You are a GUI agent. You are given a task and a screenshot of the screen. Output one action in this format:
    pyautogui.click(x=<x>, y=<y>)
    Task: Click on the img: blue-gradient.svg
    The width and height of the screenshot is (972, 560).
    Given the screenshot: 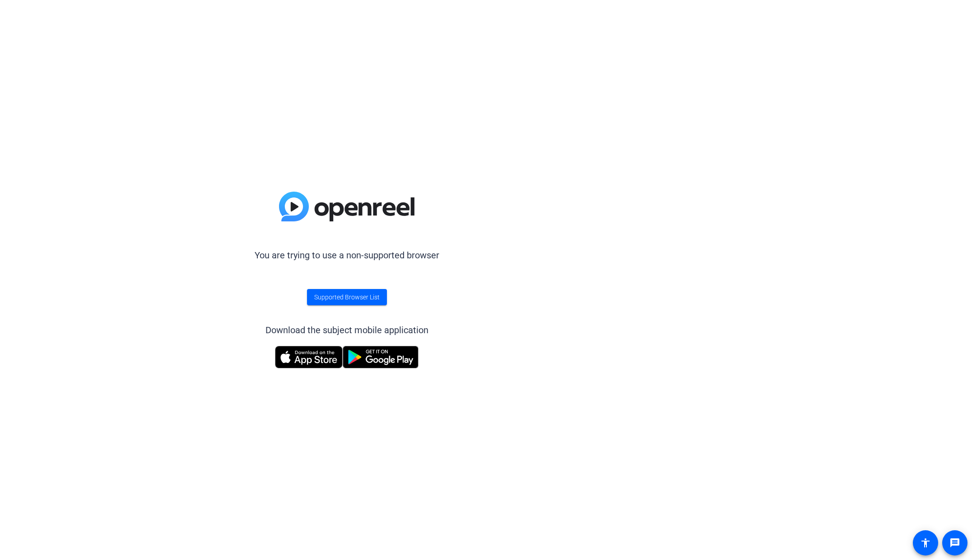 What is the action you would take?
    pyautogui.click(x=347, y=207)
    